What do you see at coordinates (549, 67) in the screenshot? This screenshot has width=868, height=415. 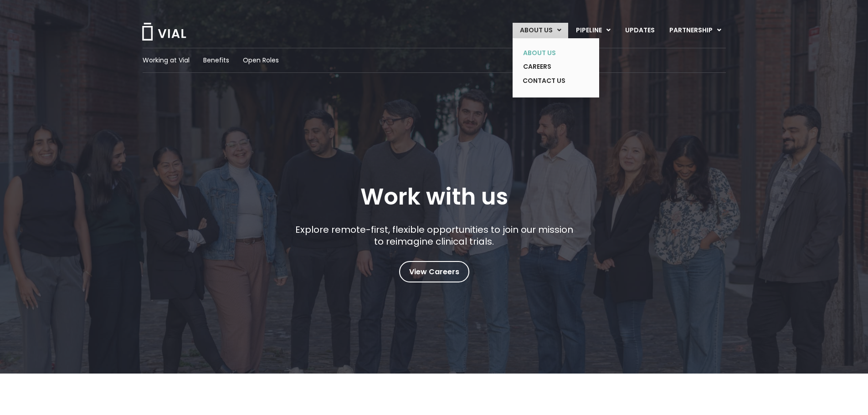 I see `a: CAREERS` at bounding box center [549, 67].